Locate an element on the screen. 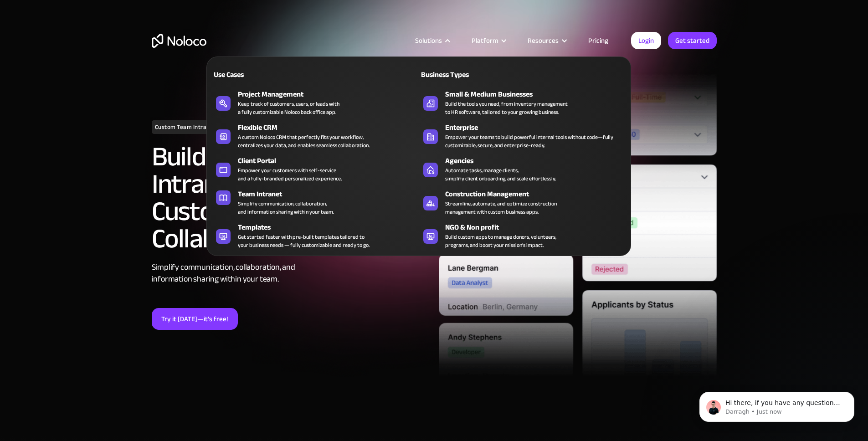 The image size is (868, 441). a: Business Types is located at coordinates (522, 74).